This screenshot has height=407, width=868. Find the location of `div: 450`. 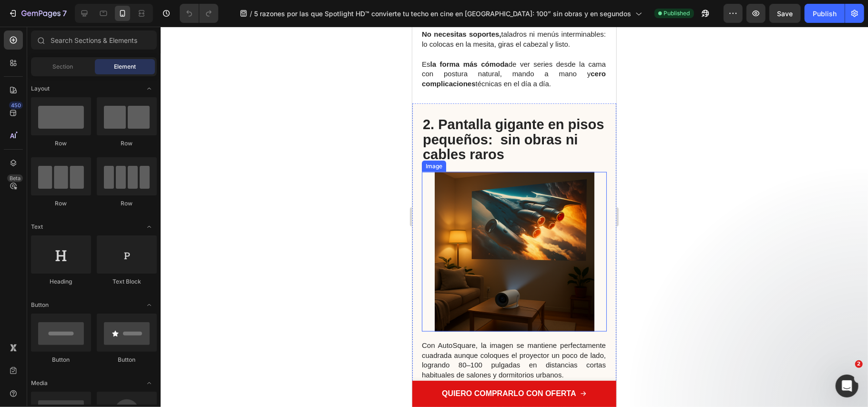

div: 450 is located at coordinates (16, 105).